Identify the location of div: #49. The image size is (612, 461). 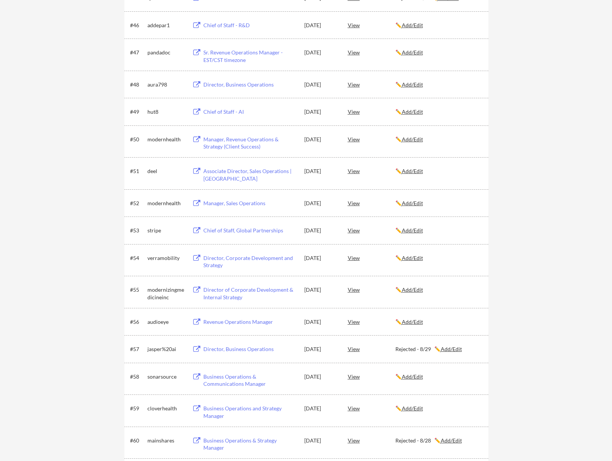
(137, 112).